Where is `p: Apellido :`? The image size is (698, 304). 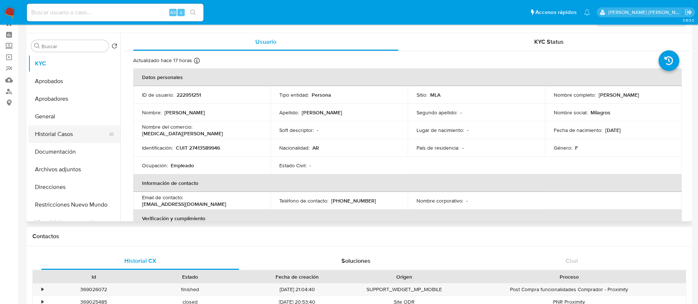 p: Apellido : is located at coordinates (289, 113).